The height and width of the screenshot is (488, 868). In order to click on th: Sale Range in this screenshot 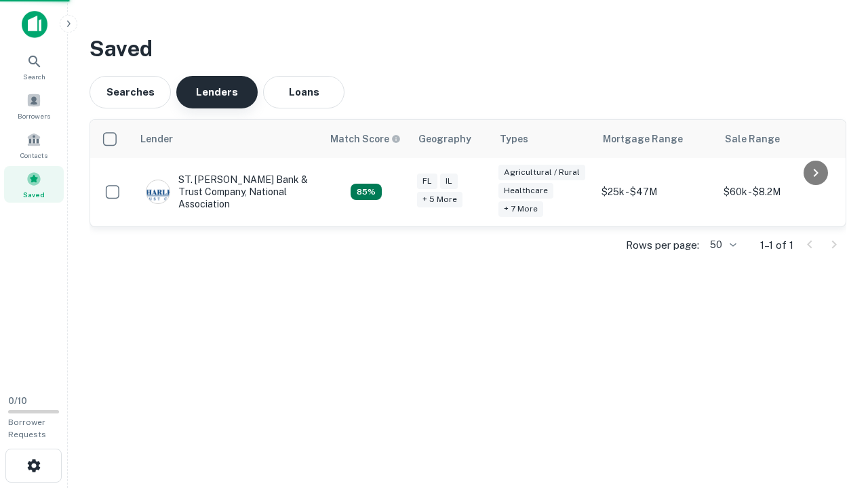, I will do `click(778, 139)`.